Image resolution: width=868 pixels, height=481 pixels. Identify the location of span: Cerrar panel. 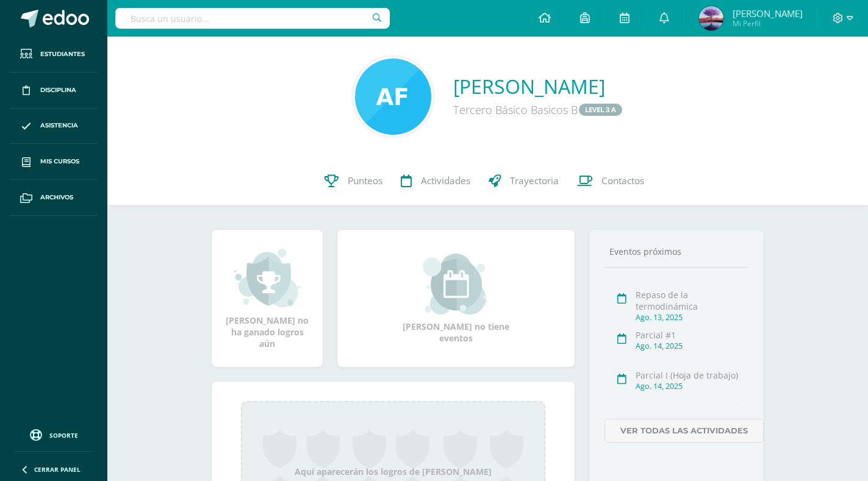
(57, 469).